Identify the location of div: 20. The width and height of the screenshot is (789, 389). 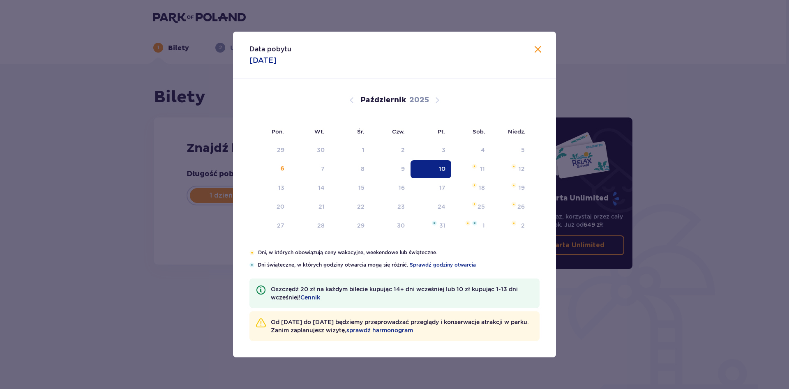
(280, 207).